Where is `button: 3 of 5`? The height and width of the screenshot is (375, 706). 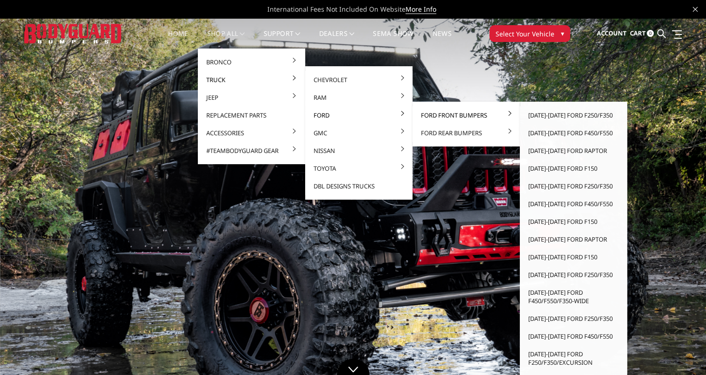
button: 3 of 5 is located at coordinates (667, 219).